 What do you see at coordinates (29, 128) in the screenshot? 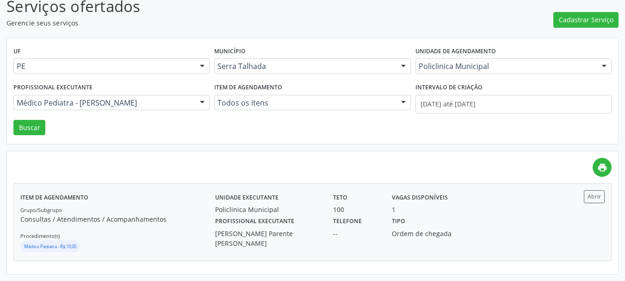
I see `button: Buscar` at bounding box center [29, 128].